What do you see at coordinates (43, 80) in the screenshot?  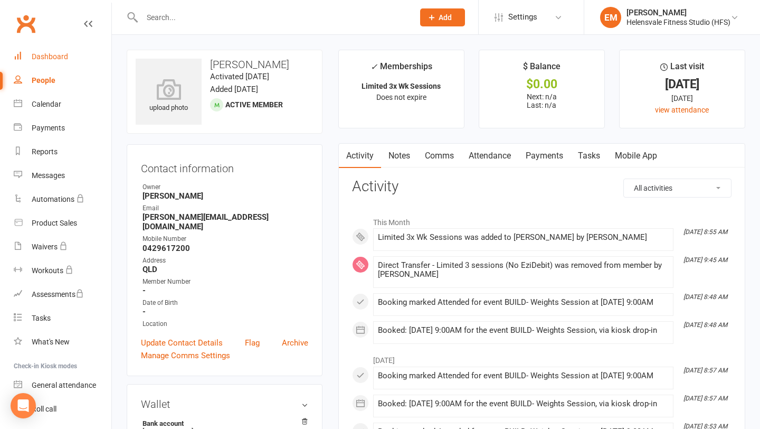 I see `div: People` at bounding box center [43, 80].